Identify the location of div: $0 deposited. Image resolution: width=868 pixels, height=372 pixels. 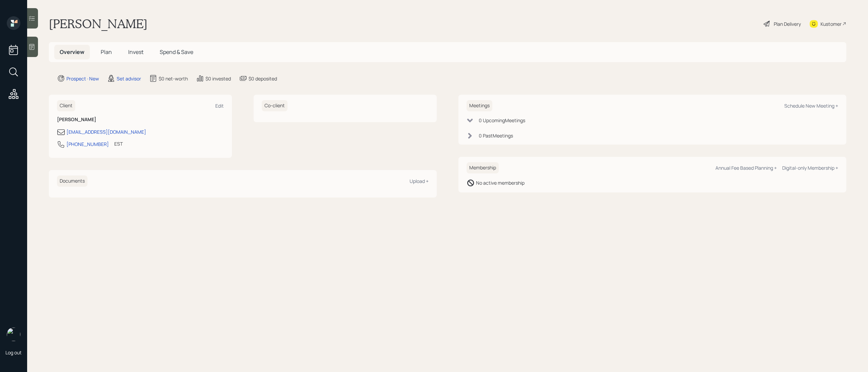
(263, 78).